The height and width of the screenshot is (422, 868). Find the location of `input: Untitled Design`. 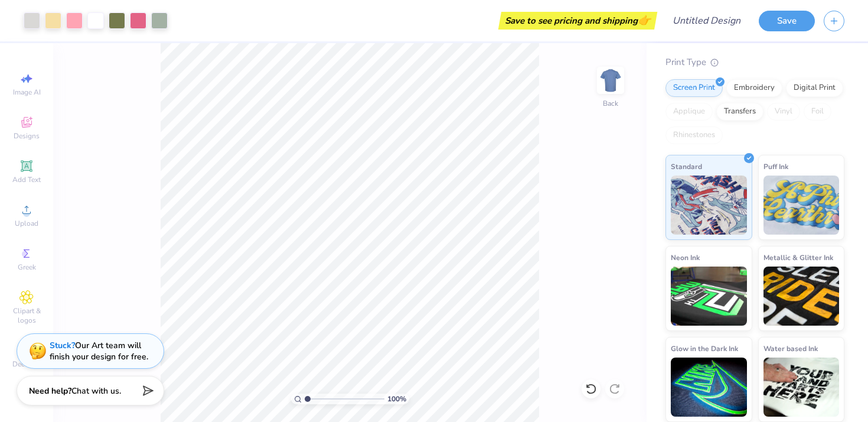

input: Untitled Design is located at coordinates (706, 20).